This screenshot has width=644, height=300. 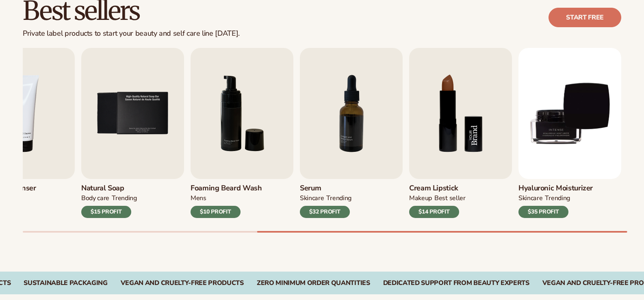 I want to click on div: VEGAN AND CRUELTY-FREE PRODUCTS, so click(x=182, y=283).